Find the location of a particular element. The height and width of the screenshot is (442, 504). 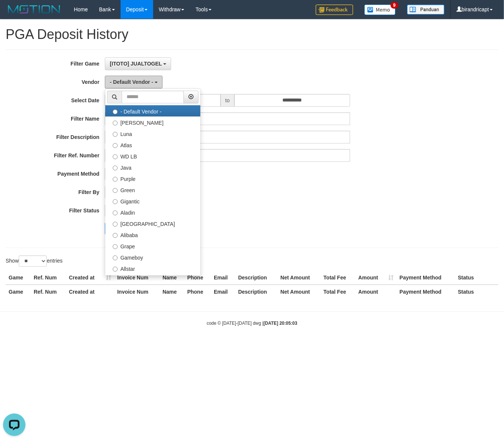

label: Show entries is located at coordinates (34, 261).